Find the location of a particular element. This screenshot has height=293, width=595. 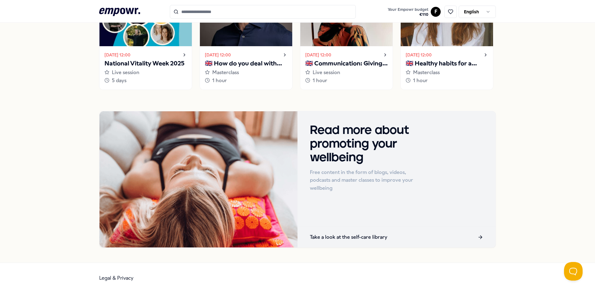

h3: Read more about promoting your wellbeing is located at coordinates (367, 144).